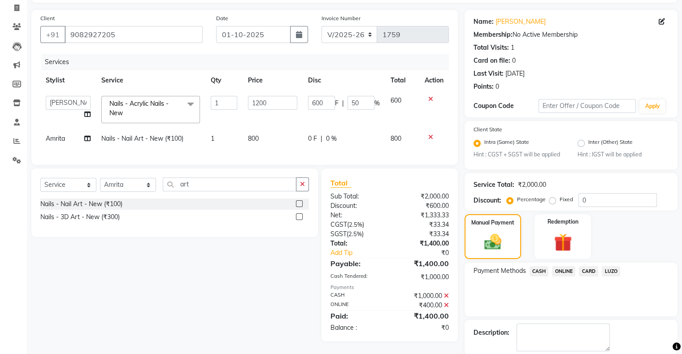 The image size is (682, 354). Describe the element at coordinates (611, 271) in the screenshot. I see `span: LUZO` at that location.